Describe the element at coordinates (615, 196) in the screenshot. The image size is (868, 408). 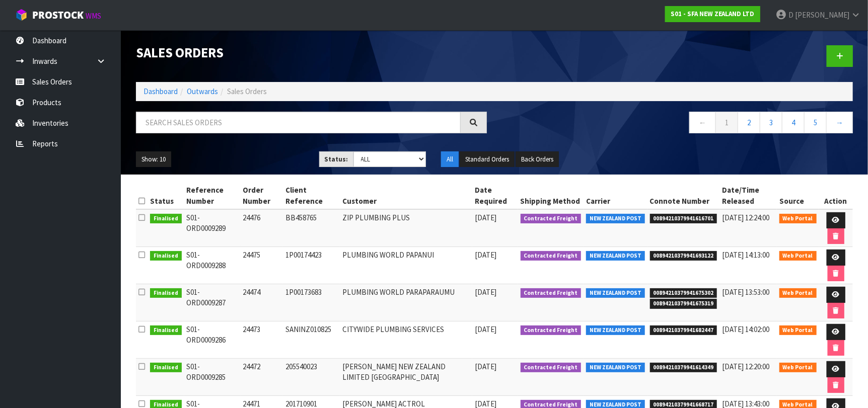
I see `th: Carrier` at that location.